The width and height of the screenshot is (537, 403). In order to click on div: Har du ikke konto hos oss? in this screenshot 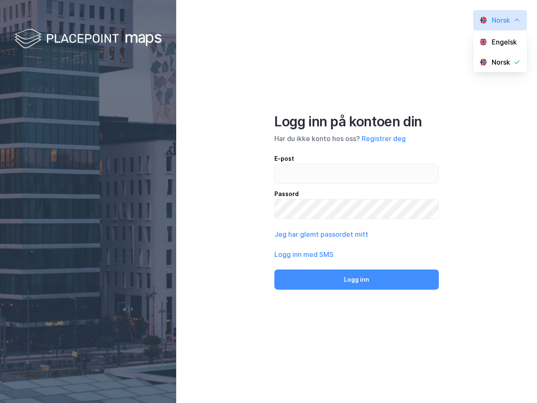, I will do `click(357, 138)`.